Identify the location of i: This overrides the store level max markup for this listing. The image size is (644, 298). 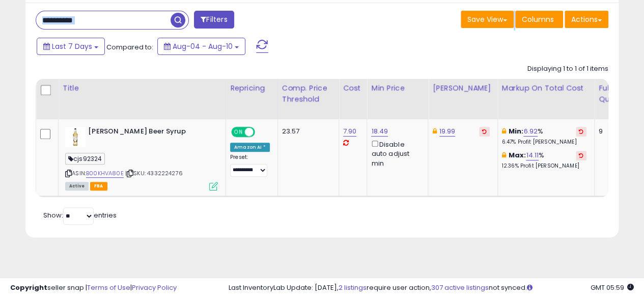
(504, 155).